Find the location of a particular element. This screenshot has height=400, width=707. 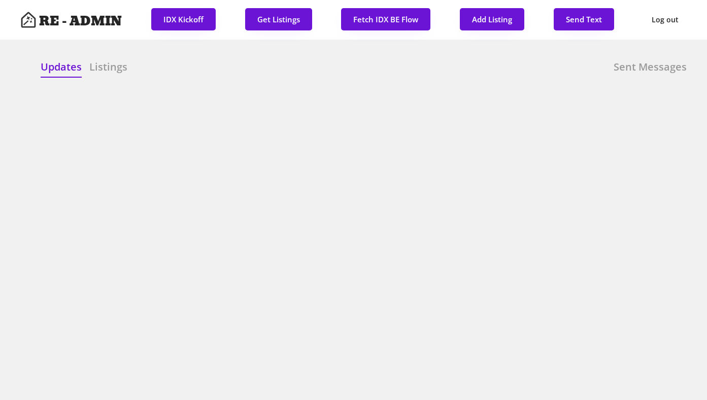

button: Send Text is located at coordinates (583, 19).